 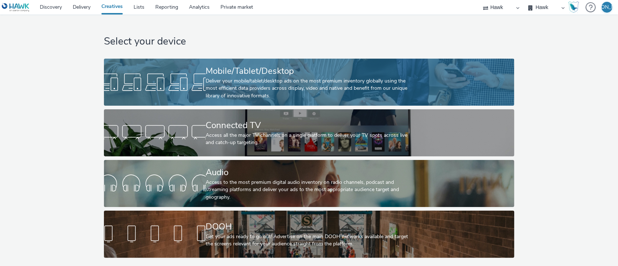 I want to click on div: Audio, so click(x=307, y=172).